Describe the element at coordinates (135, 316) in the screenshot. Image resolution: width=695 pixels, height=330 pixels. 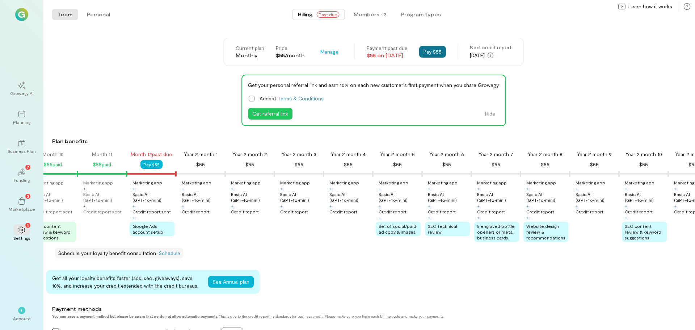
I see `strong: You can save a payment method but please be aware that we do not allow automatic payments.` at that location.